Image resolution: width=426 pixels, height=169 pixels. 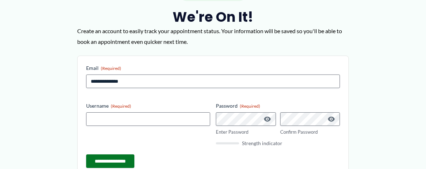 What do you see at coordinates (278, 144) in the screenshot?
I see `div: Strength indicator` at bounding box center [278, 144].